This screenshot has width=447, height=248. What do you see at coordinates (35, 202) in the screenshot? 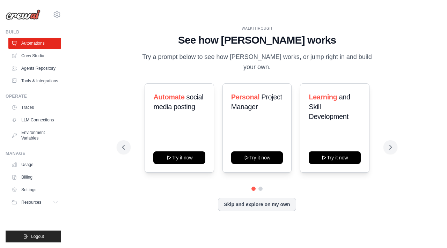
I see `button: Resources` at bounding box center [35, 202].